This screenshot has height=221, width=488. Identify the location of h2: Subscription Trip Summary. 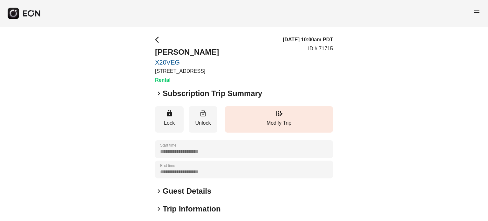
(212, 93).